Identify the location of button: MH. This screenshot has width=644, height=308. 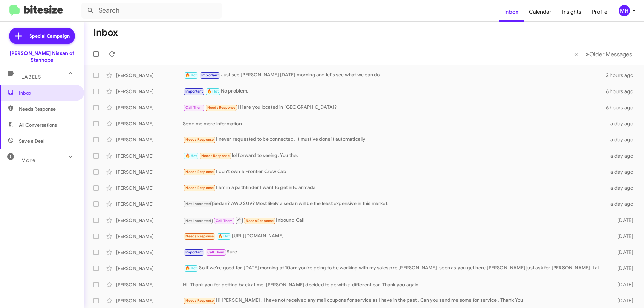
(625, 11).